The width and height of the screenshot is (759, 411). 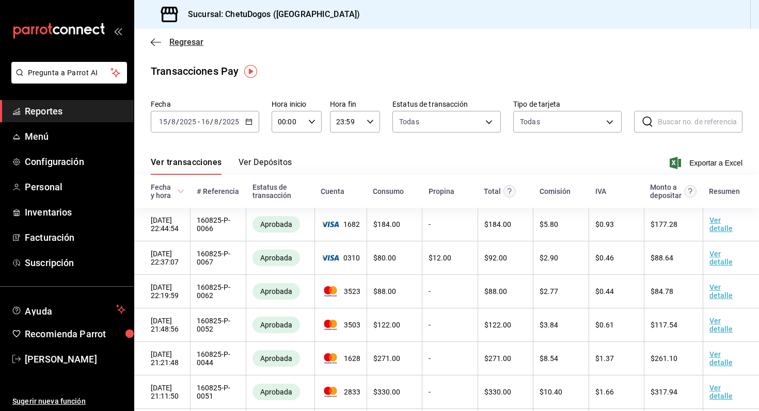 What do you see at coordinates (567, 104) in the screenshot?
I see `label: Tipo de tarjeta` at bounding box center [567, 104].